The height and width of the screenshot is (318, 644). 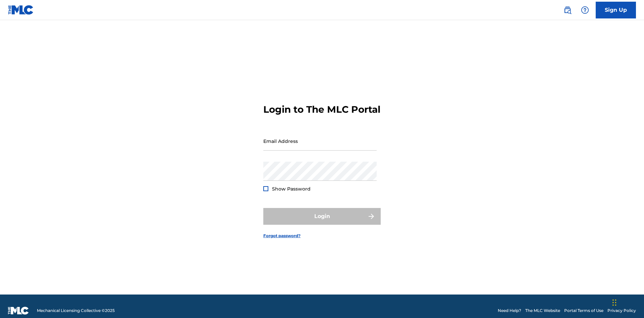 I want to click on img: search, so click(x=567, y=10).